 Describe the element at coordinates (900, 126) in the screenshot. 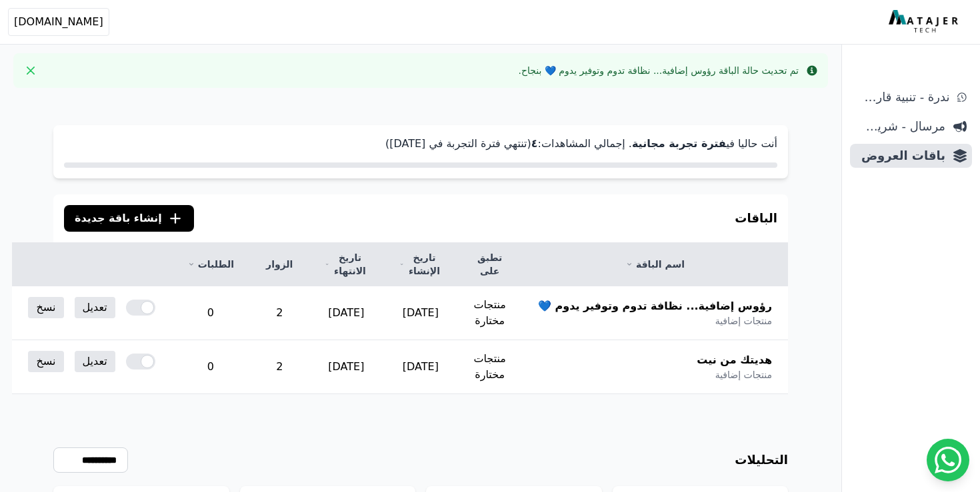

I see `span: مرسال - شريط دعاية` at that location.